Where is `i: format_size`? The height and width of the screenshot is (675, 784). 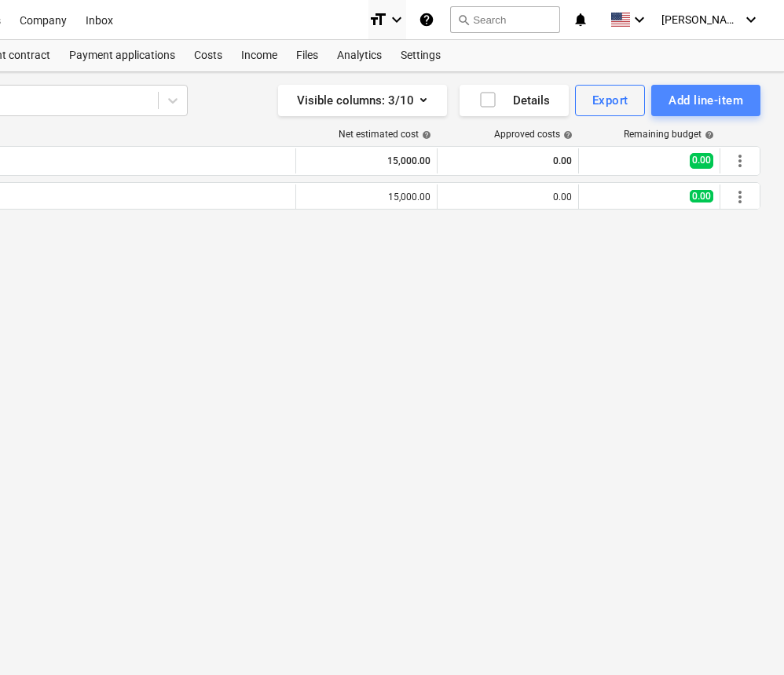 i: format_size is located at coordinates (377, 20).